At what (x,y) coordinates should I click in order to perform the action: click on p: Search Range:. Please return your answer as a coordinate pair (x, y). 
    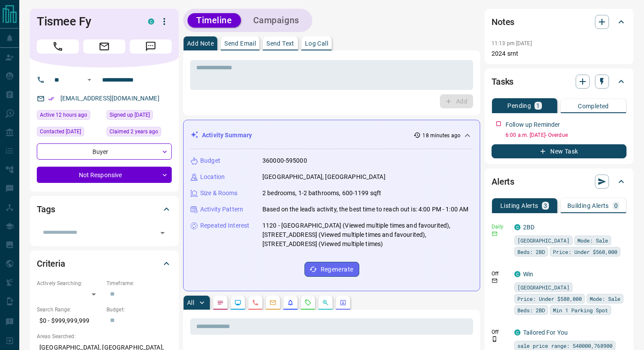
    Looking at the image, I should click on (69, 310).